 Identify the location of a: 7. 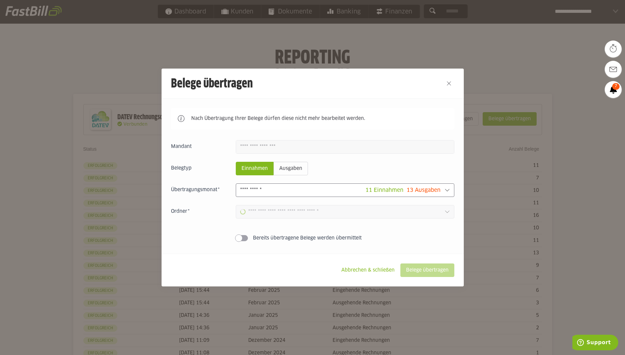
(614, 89).